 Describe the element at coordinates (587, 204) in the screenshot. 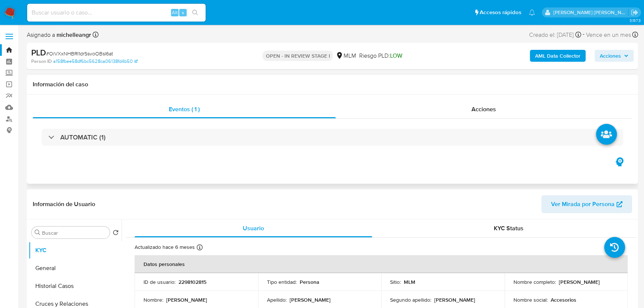

I see `button: Ver Mirada por Persona` at that location.